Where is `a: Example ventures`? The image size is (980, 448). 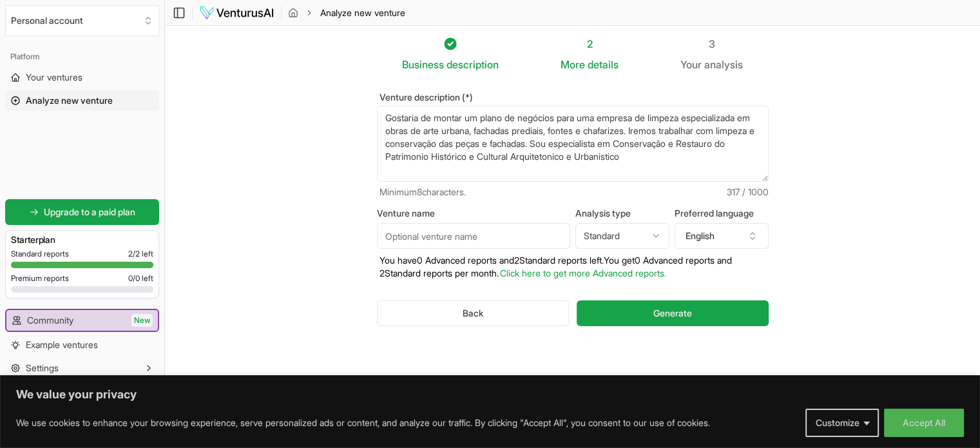
a: Example ventures is located at coordinates (82, 345).